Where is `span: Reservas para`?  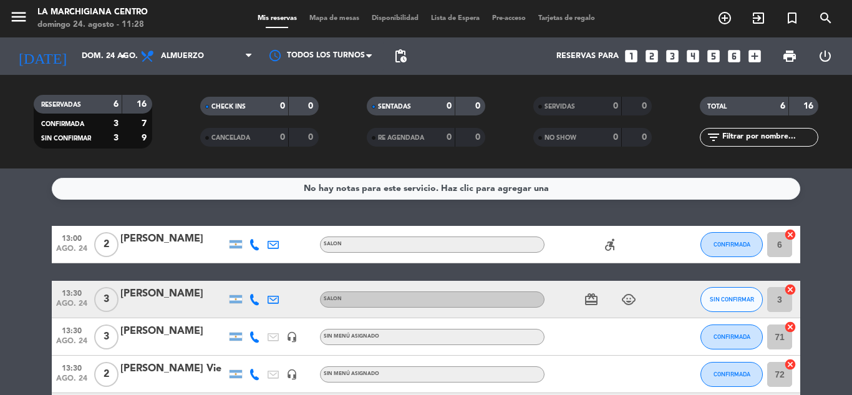
span: Reservas para is located at coordinates (588, 56).